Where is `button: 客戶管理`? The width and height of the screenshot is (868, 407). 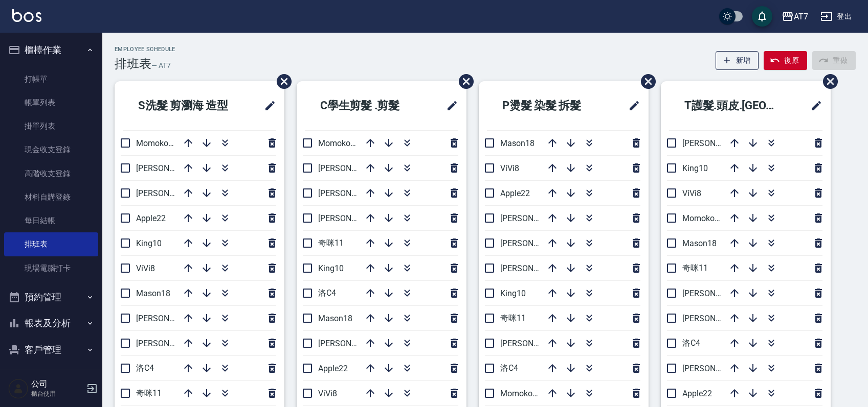 button: 客戶管理 is located at coordinates (51, 350).